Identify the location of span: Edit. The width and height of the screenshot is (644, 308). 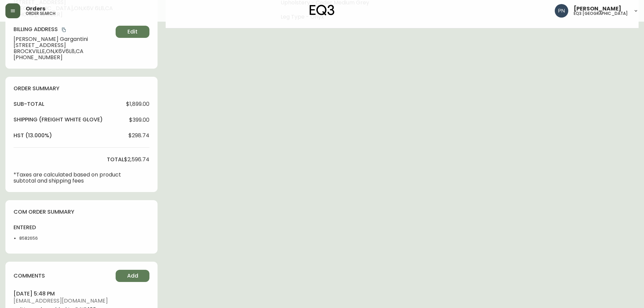
(132, 32).